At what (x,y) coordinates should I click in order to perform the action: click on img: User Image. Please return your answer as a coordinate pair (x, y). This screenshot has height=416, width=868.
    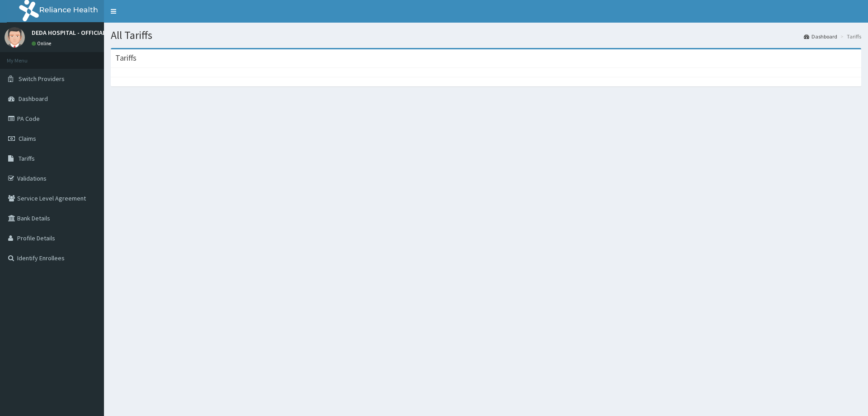
    Looking at the image, I should click on (14, 37).